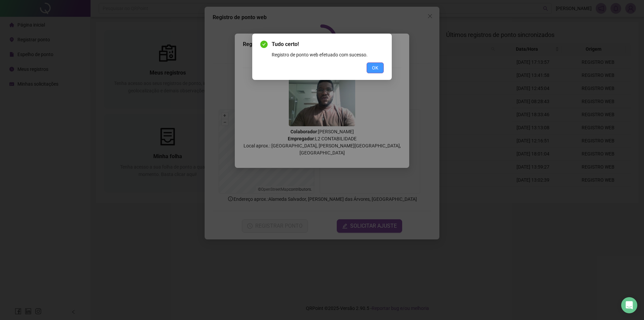 This screenshot has width=644, height=320. I want to click on div: Registro de ponto web efetuado com sucesso., so click(328, 55).